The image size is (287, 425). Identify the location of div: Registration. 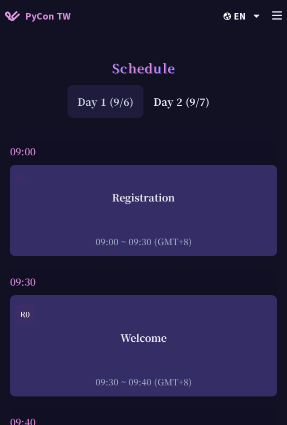
(144, 197).